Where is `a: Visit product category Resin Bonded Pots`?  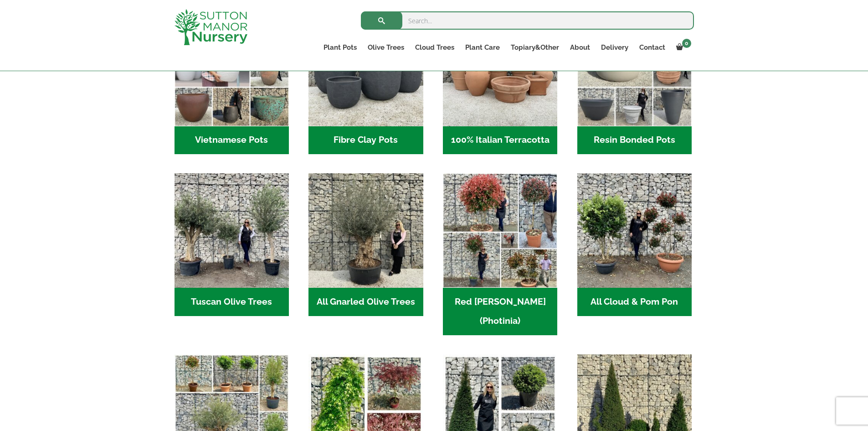
a: Visit product category Resin Bonded Pots is located at coordinates (634, 83).